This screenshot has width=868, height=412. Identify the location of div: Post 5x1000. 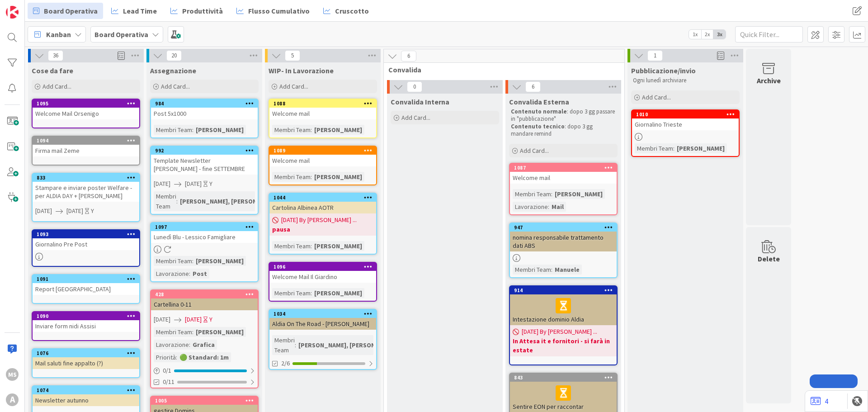
(204, 113).